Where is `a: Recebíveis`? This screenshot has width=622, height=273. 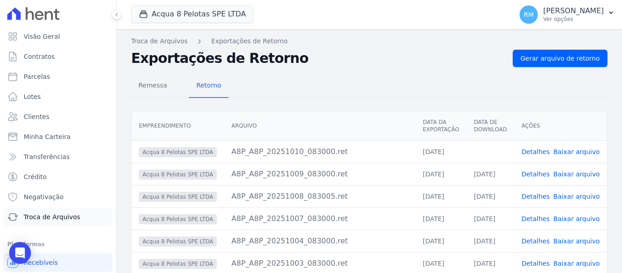
a: Recebíveis is located at coordinates (58, 262).